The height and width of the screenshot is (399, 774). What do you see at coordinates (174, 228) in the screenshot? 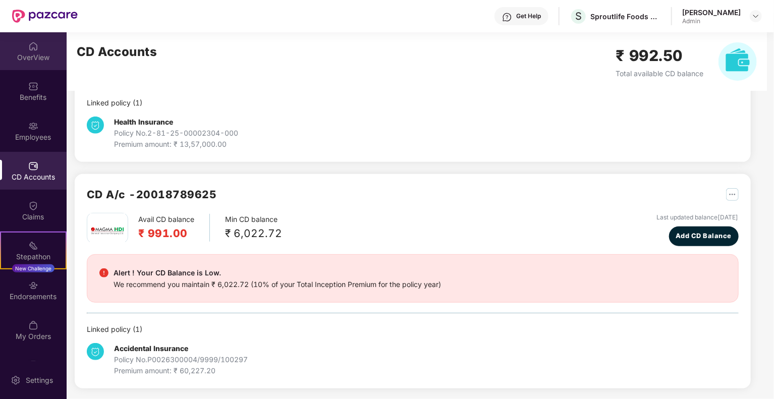
I see `div: Avail CD balance` at bounding box center [174, 228].